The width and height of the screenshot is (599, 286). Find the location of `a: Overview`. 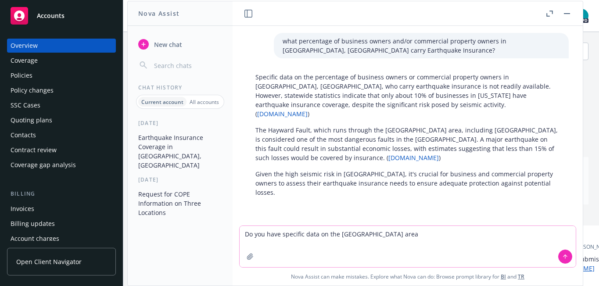

a: Overview is located at coordinates (61, 46).